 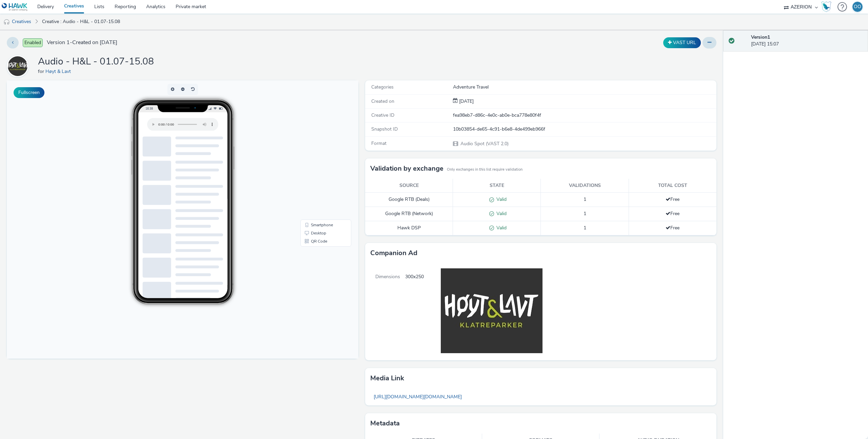 I want to click on span: Desktop, so click(x=311, y=153).